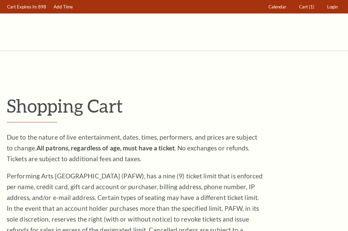 The image size is (348, 231). Describe the element at coordinates (332, 7) in the screenshot. I see `span: Login` at that location.